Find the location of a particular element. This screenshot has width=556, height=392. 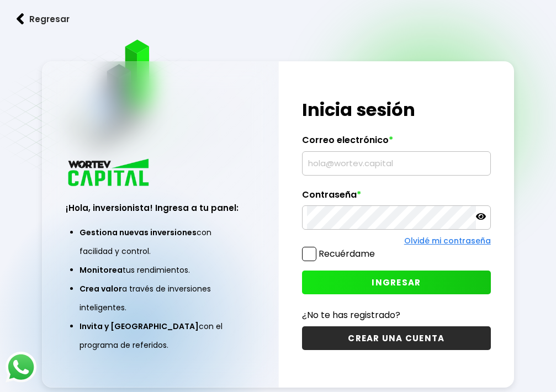

h3: ¡Hola, inversionista! Ingresa a tu panel: is located at coordinates (160, 207).